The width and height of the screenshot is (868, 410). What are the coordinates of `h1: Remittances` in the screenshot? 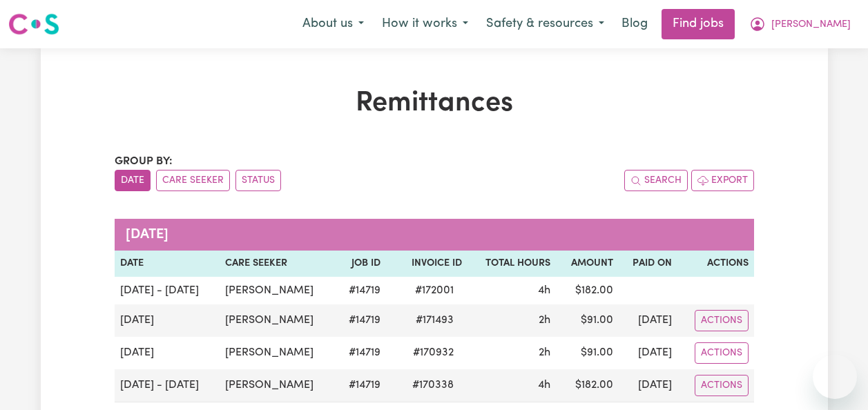 It's located at (434, 104).